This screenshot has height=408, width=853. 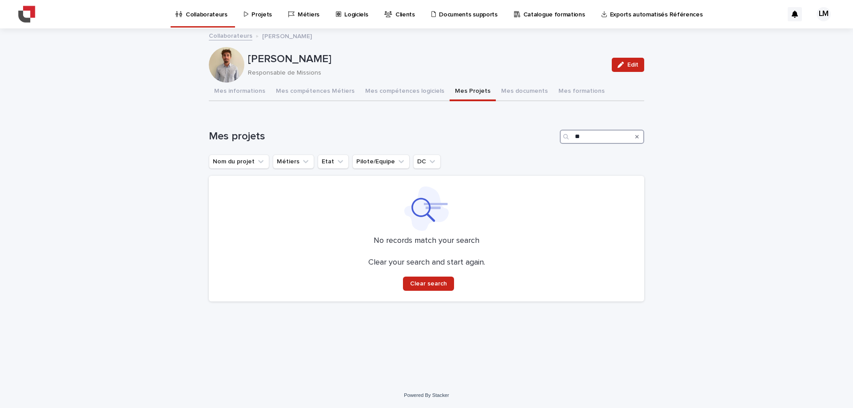 I want to click on p: No records match your search, so click(x=427, y=241).